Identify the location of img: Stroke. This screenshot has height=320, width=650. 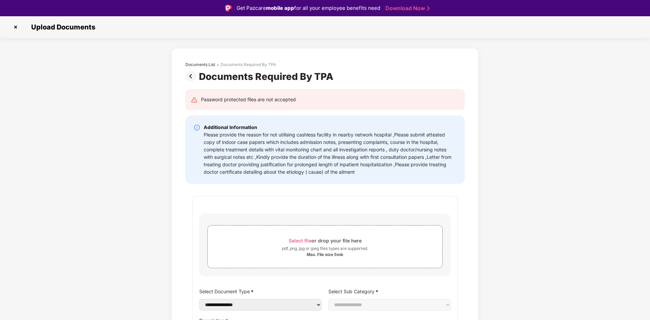
(428, 8).